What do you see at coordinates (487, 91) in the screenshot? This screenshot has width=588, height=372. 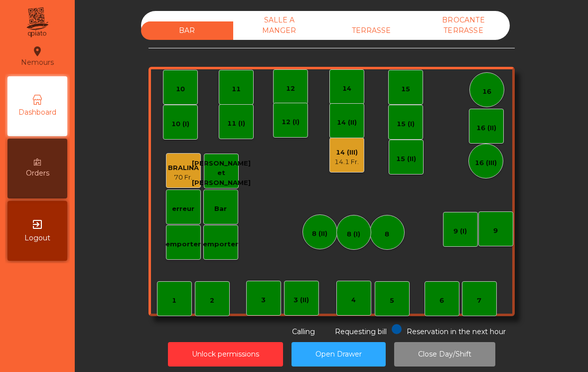 I see `div: 16` at bounding box center [487, 91].